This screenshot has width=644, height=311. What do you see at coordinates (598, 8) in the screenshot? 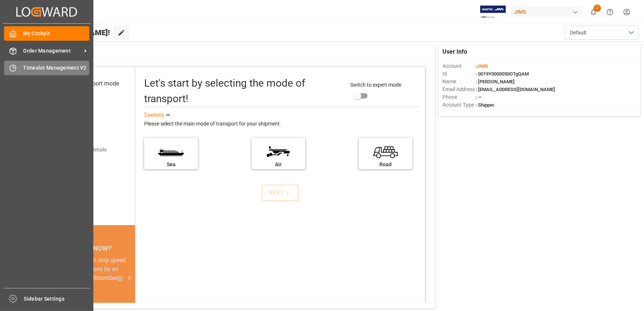
I see `span: 2` at bounding box center [598, 8].